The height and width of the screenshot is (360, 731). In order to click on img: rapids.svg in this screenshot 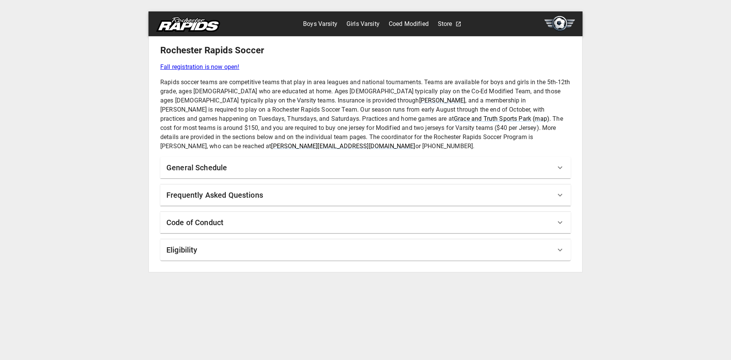, I will do `click(188, 24)`.